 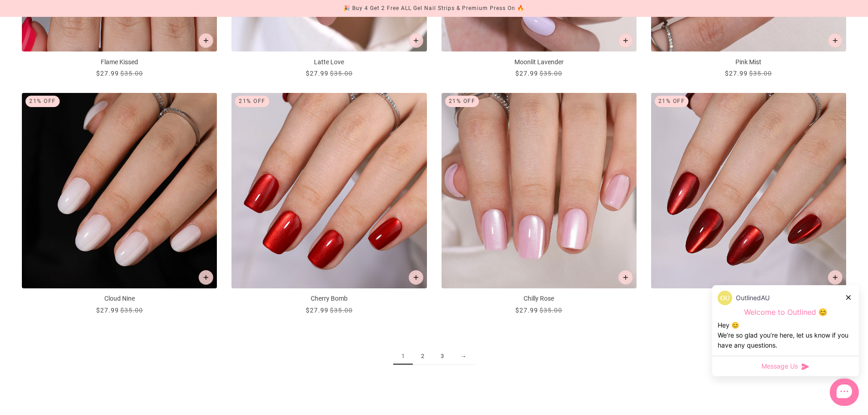 What do you see at coordinates (786, 335) in the screenshot?
I see `div: Hey 😊 We‘re so glad you’re here, let us know if you have any questions.` at bounding box center [786, 335].